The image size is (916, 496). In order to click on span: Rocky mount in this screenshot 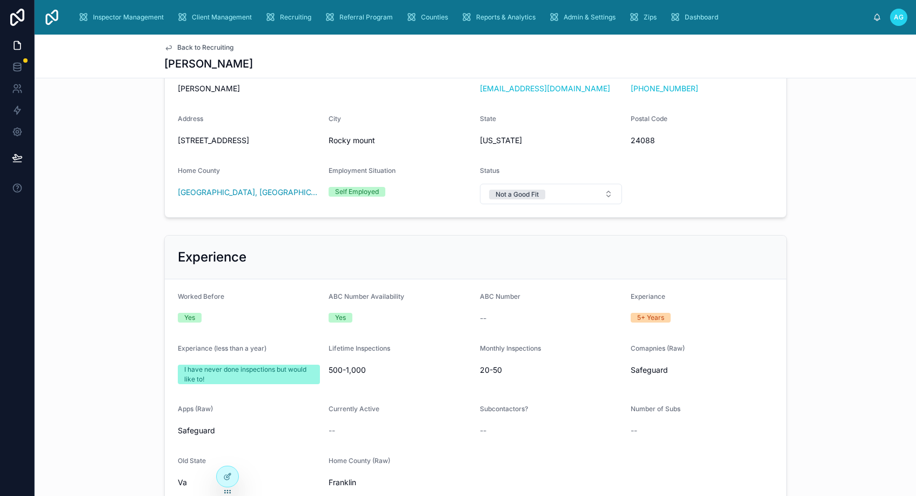, I will do `click(400, 141)`.